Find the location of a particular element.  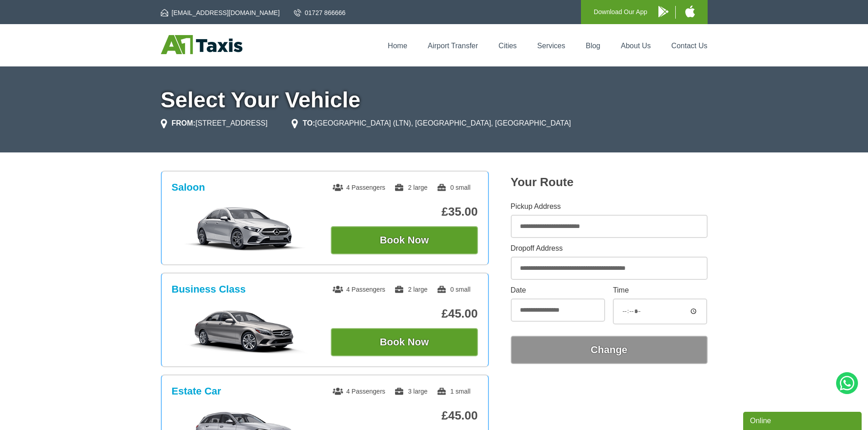

p: £35.00 is located at coordinates (404, 212).